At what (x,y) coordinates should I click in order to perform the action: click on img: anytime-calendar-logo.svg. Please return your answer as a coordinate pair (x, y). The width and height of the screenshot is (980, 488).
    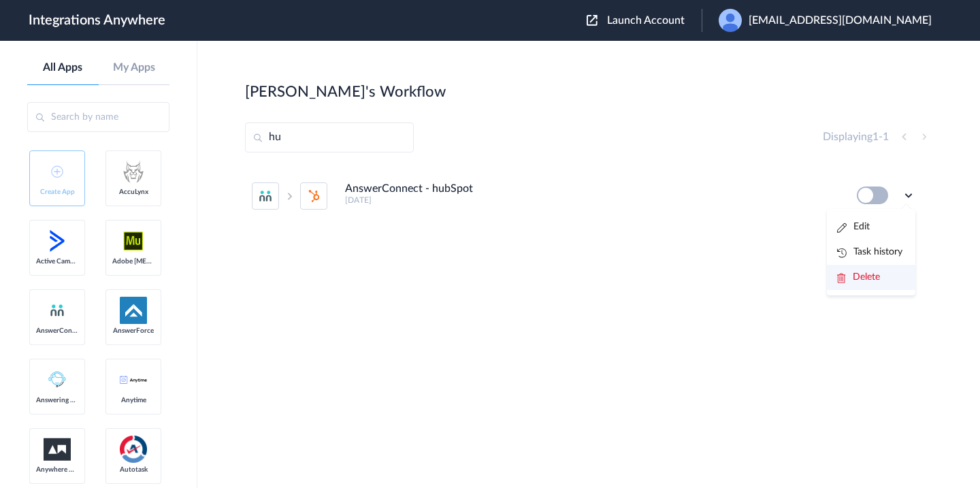
    Looking at the image, I should click on (134, 380).